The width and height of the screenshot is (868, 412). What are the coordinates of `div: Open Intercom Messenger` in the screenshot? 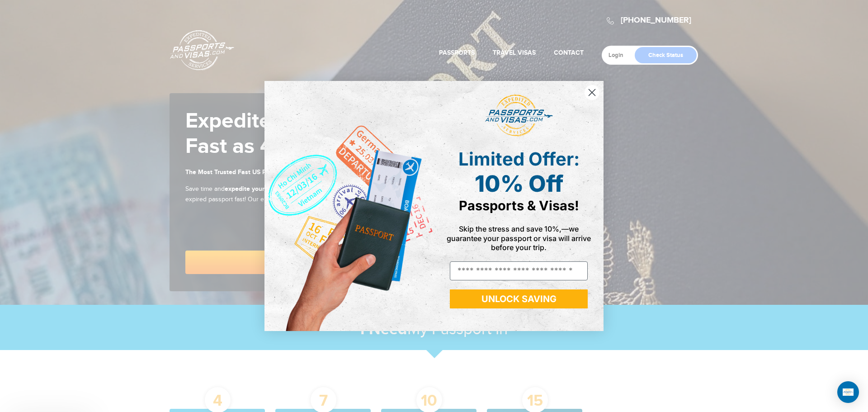 It's located at (848, 391).